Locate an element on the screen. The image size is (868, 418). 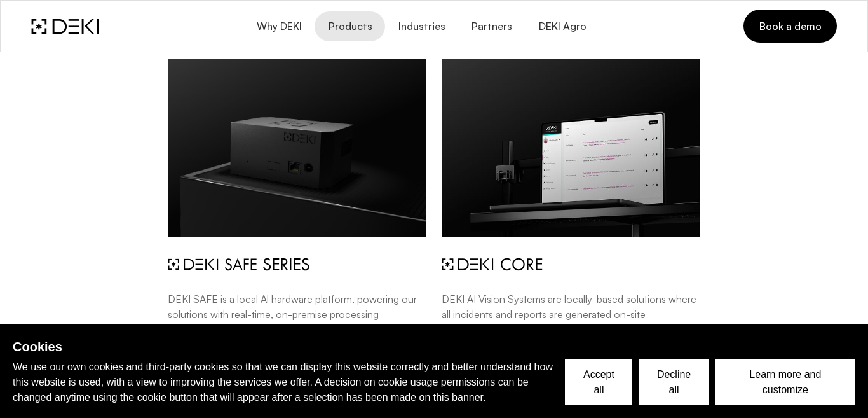
a: Book a demo is located at coordinates (790, 26).